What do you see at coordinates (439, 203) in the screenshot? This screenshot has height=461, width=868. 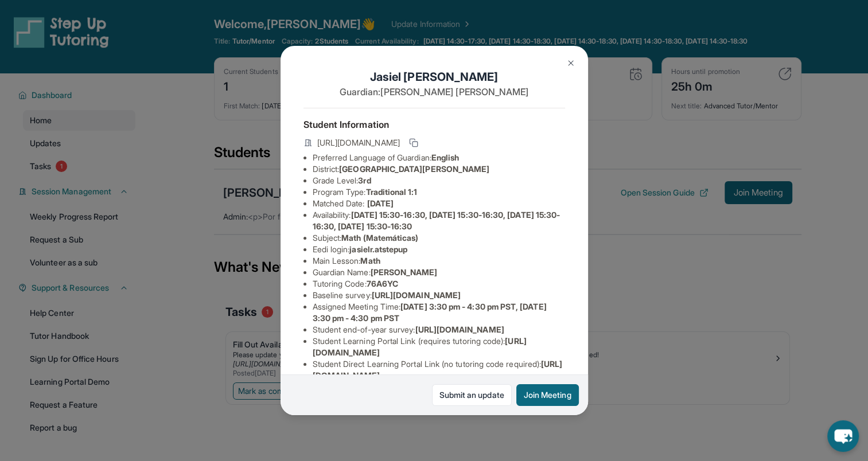 I see `li: Matched Date:` at bounding box center [439, 203].